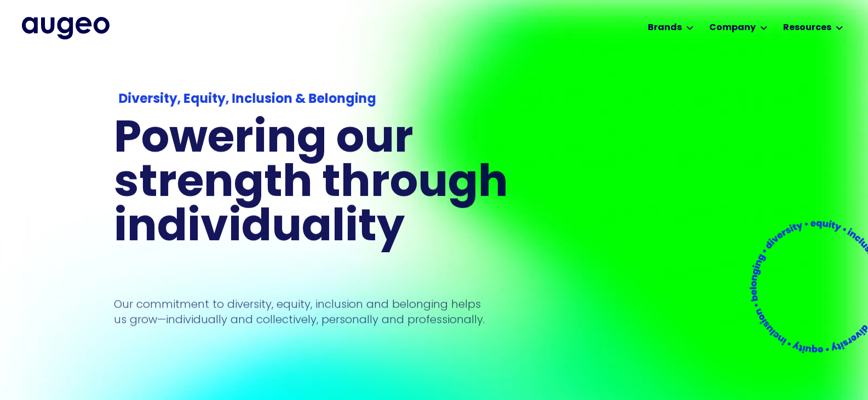  Describe the element at coordinates (66, 28) in the screenshot. I see `img: Augeo's full logo in midnight blue.` at that location.